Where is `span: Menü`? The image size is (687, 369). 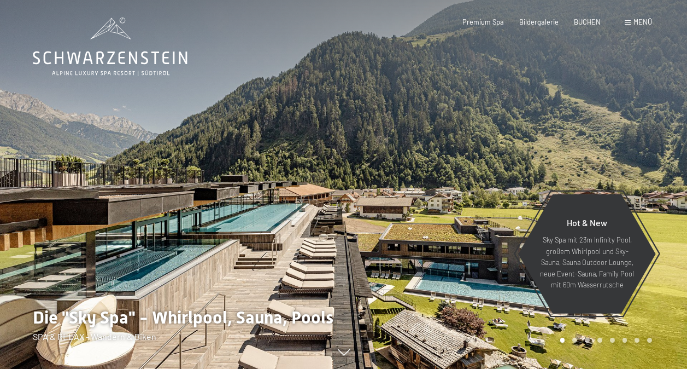
span: Menü is located at coordinates (643, 22).